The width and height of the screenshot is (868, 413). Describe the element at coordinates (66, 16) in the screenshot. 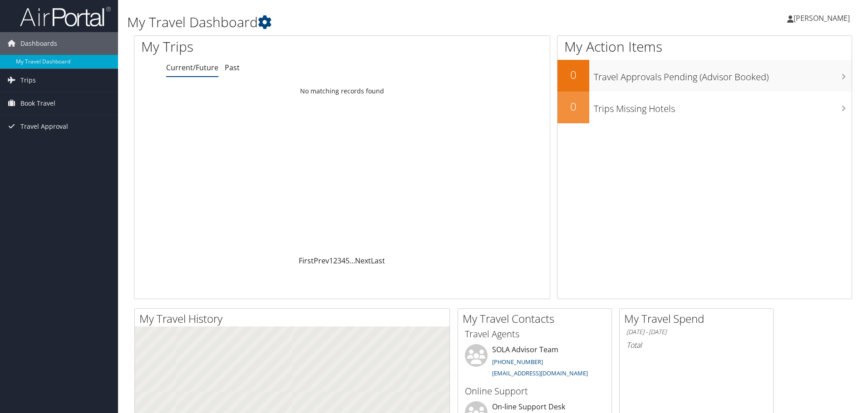

I see `img: airportal-logo.png` at that location.